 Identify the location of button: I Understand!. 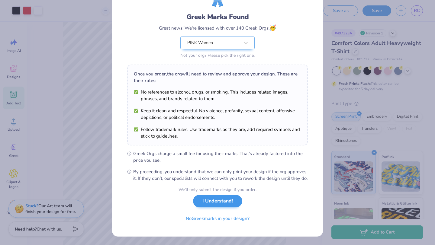
(218, 201).